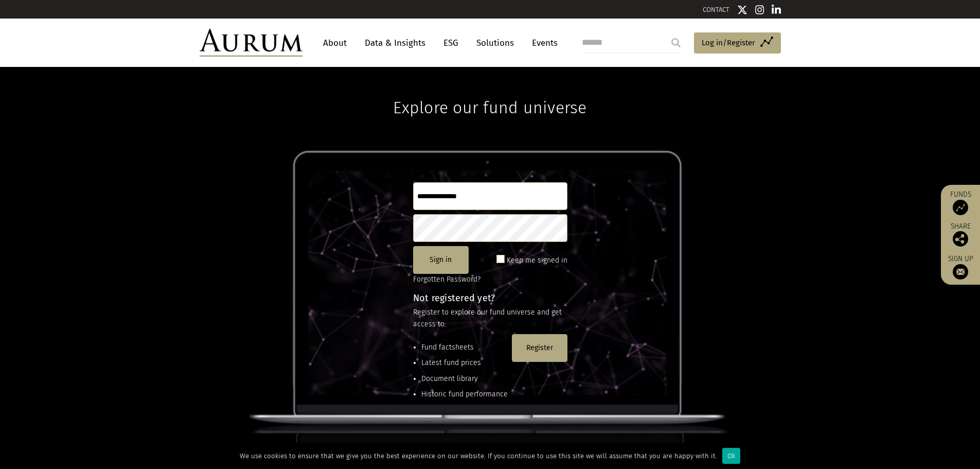 This screenshot has width=980, height=469. What do you see at coordinates (495, 43) in the screenshot?
I see `a: Solutions` at bounding box center [495, 43].